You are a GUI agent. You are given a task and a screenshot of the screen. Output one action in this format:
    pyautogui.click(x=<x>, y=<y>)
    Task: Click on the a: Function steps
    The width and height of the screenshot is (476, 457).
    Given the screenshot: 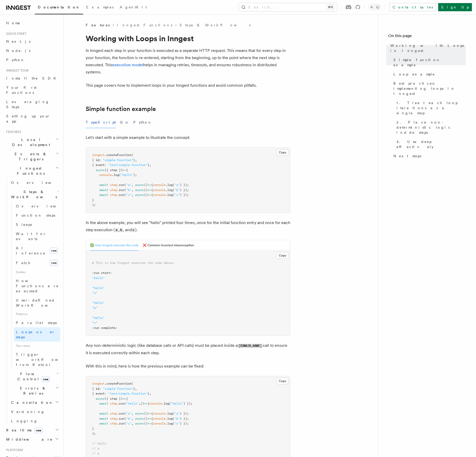 What is the action you would take?
    pyautogui.click(x=37, y=216)
    